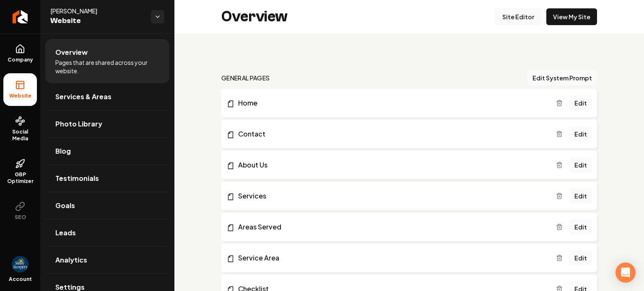  What do you see at coordinates (20, 279) in the screenshot?
I see `span: Account` at bounding box center [20, 279].